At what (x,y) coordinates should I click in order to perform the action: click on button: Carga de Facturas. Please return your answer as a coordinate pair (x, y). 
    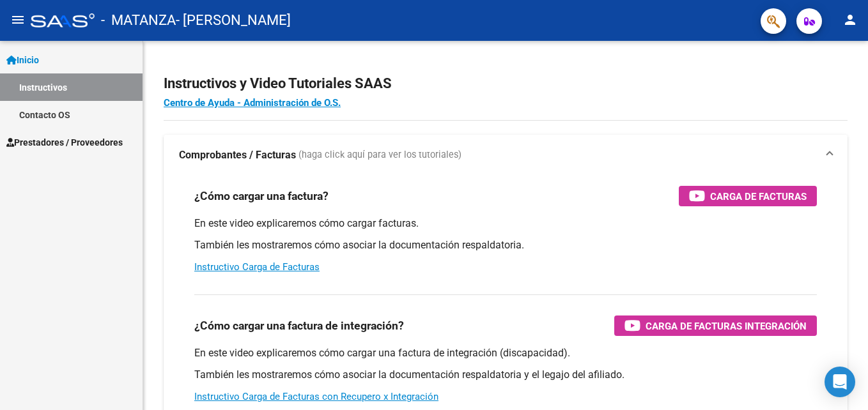
    Looking at the image, I should click on (748, 196).